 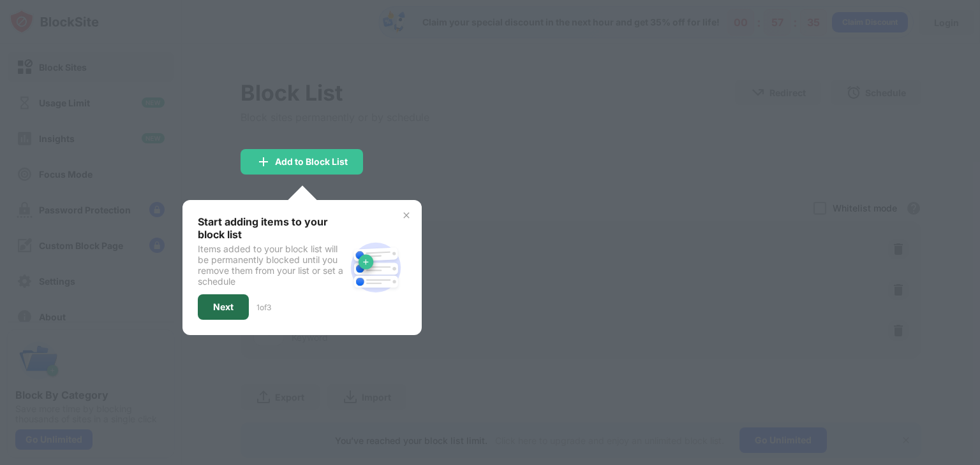 What do you see at coordinates (311, 162) in the screenshot?
I see `div: Add to Block List` at bounding box center [311, 162].